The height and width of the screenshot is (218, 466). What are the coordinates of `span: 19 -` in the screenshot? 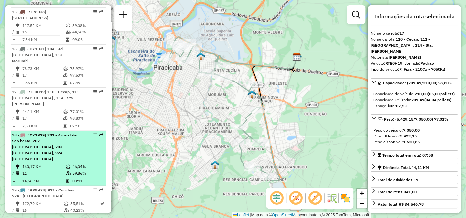 It's located at (44, 193).